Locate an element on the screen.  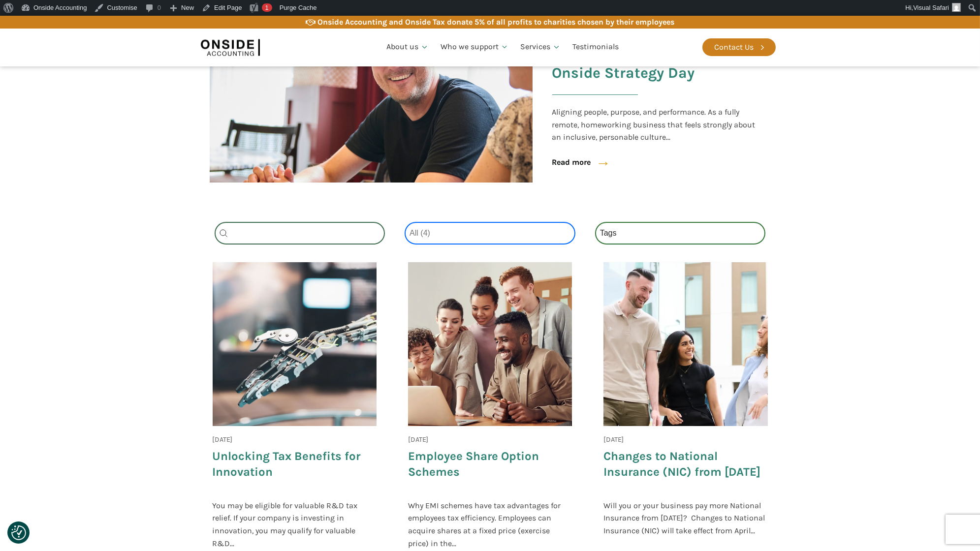
span: 1 is located at coordinates (266, 8).